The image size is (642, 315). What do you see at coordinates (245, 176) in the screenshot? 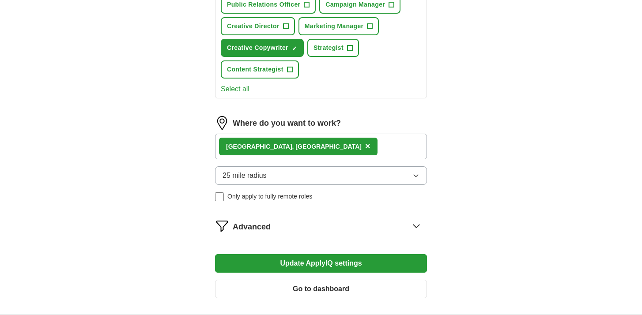
I see `span: 25 mile radius` at bounding box center [245, 176].